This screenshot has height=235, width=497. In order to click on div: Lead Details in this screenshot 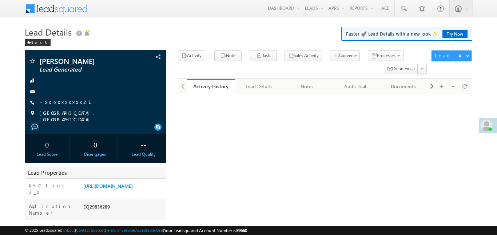, I will do `click(259, 87)`.